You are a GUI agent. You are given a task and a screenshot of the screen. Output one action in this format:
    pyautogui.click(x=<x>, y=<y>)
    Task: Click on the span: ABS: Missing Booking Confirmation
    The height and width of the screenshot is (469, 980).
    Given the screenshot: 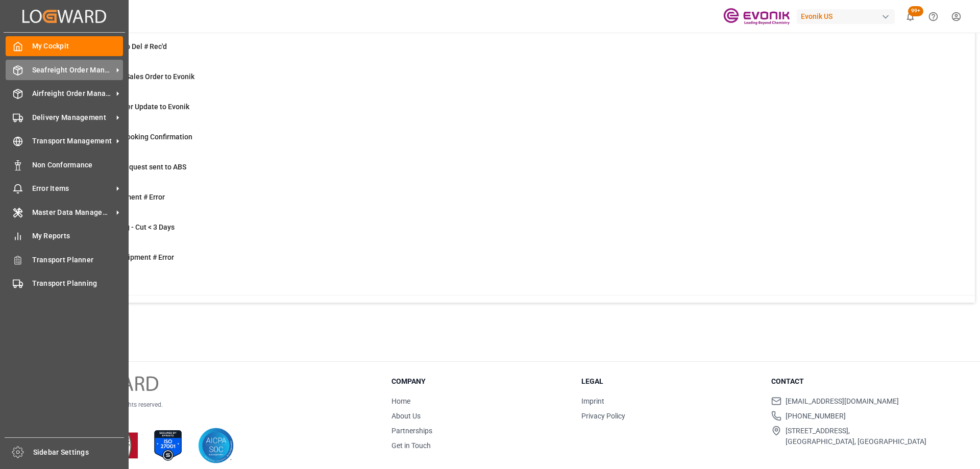 What is the action you would take?
    pyautogui.click(x=135, y=137)
    